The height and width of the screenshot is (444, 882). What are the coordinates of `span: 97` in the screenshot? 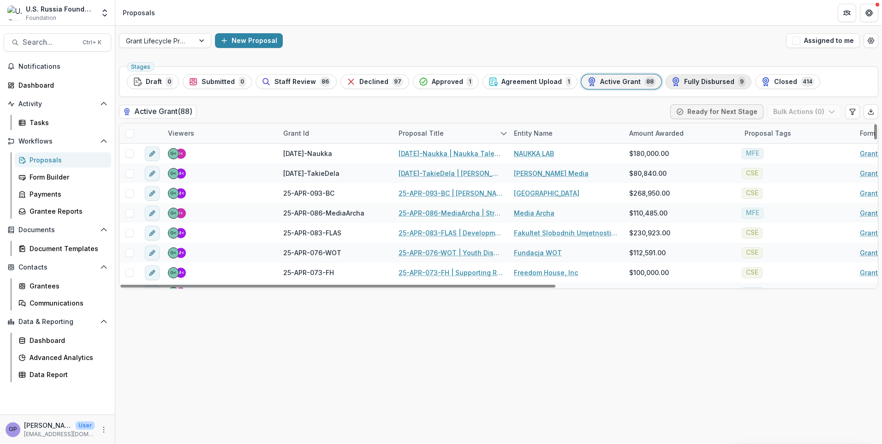 It's located at (398, 82).